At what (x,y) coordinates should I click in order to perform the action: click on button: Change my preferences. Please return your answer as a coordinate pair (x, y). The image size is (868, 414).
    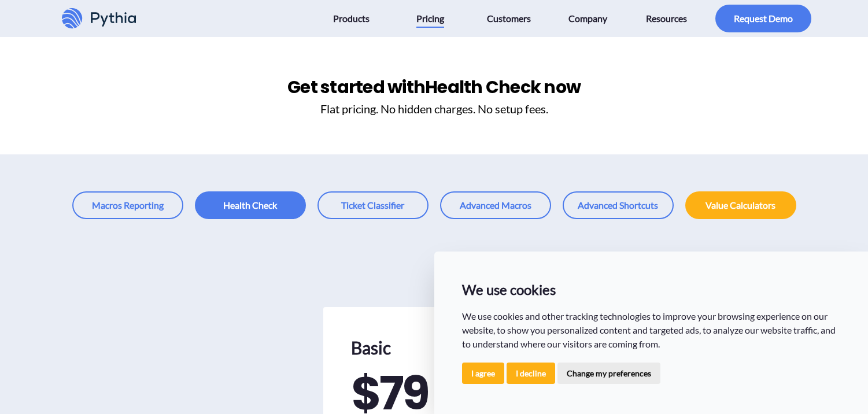
    Looking at the image, I should click on (609, 373).